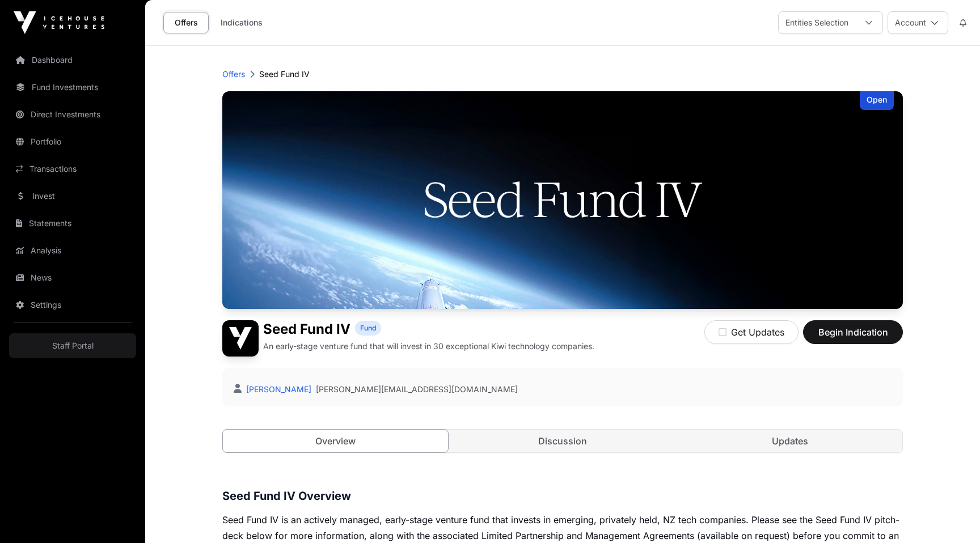 The height and width of the screenshot is (543, 980). I want to click on a: Fund Investments, so click(73, 88).